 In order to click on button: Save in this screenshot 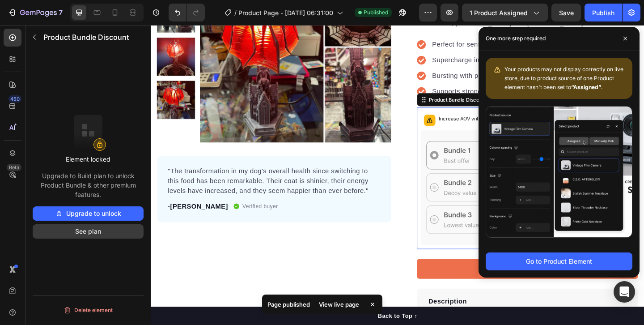, I will do `click(567, 12)`.